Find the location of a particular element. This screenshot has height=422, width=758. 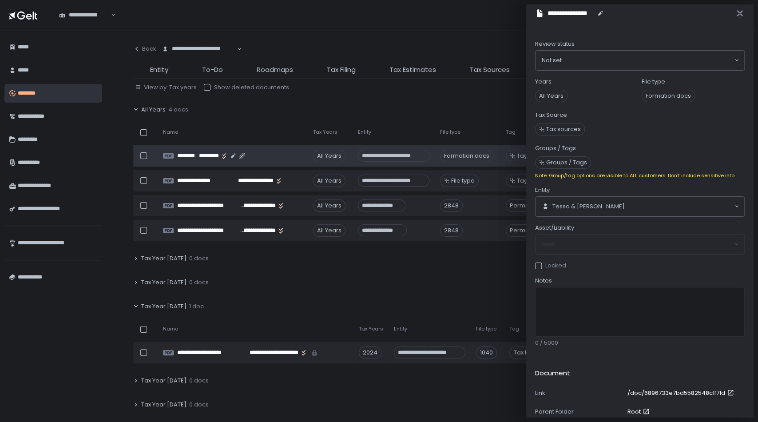

div: Back is located at coordinates (145, 49).